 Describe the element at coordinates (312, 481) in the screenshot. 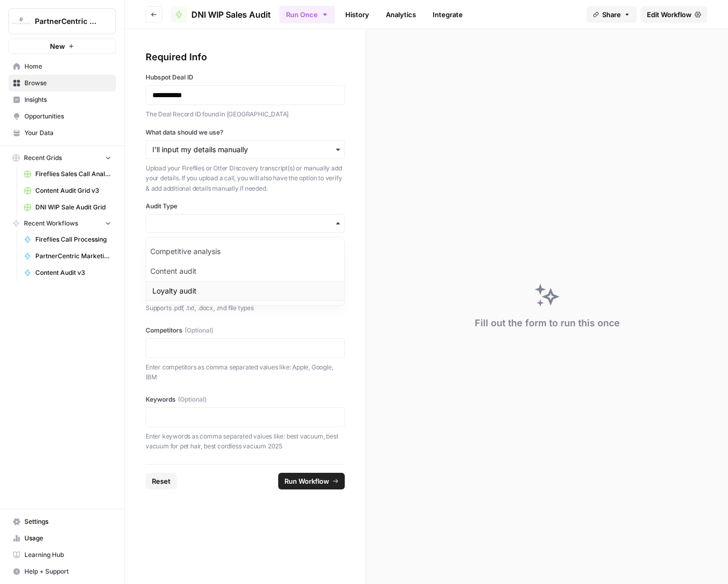

I see `button: Run Workflow` at that location.